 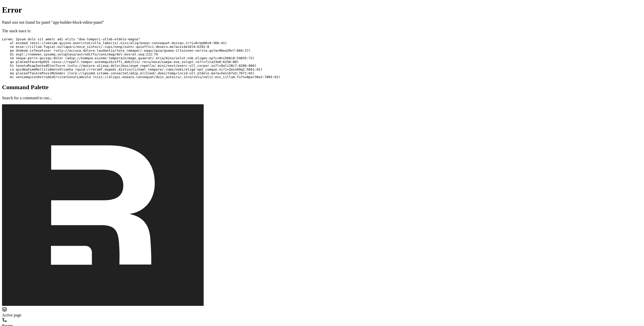 I want to click on h2: Command Palette, so click(x=322, y=87).